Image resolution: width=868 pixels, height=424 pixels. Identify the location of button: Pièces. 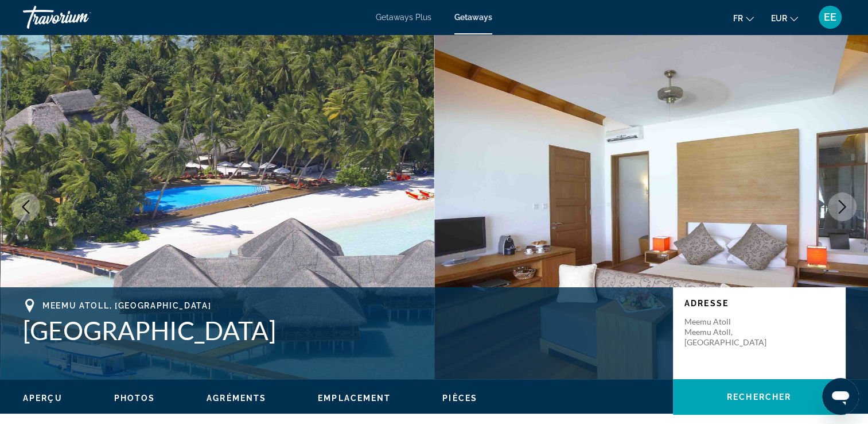
(460, 398).